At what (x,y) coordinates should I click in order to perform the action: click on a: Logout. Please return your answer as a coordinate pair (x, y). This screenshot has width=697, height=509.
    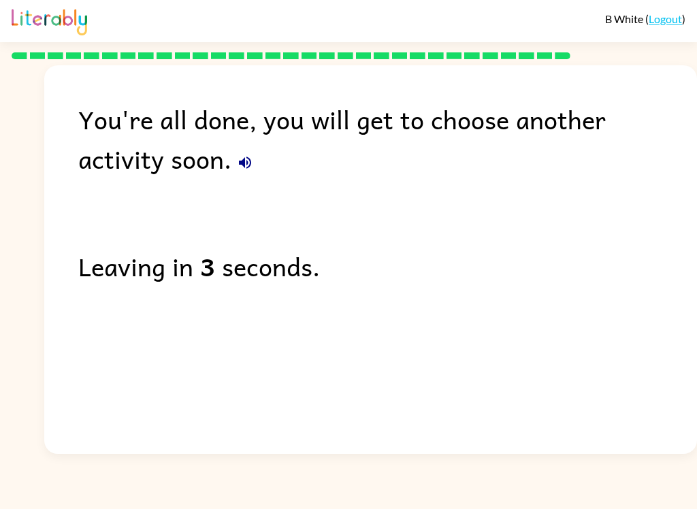
    Looking at the image, I should click on (665, 18).